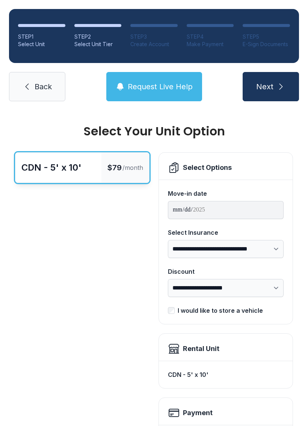 The image size is (308, 426). Describe the element at coordinates (266, 37) in the screenshot. I see `div: STEP 5` at that location.